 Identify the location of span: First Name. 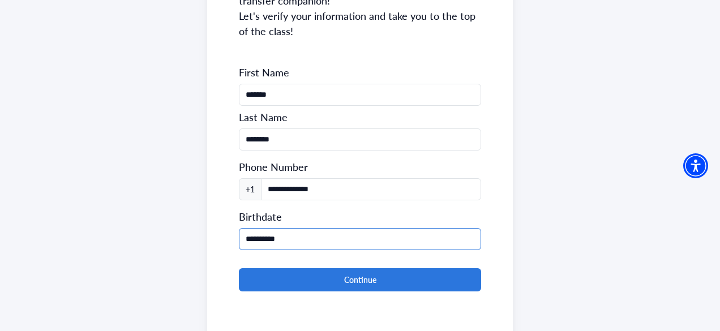
(360, 72).